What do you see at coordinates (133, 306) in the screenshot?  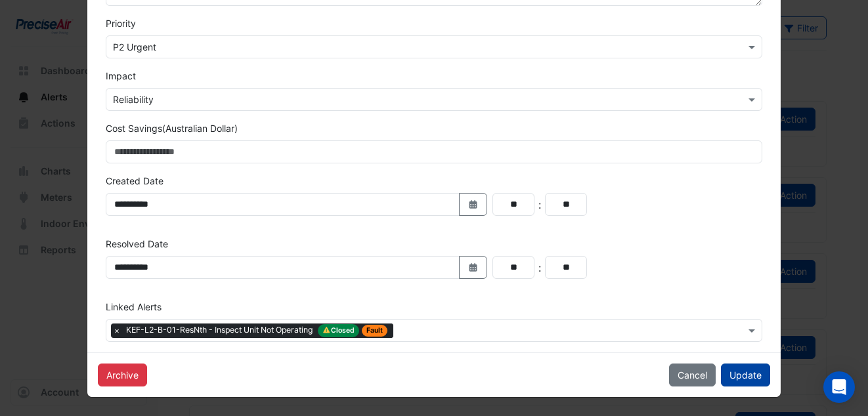 I see `label: Linked Alerts` at bounding box center [133, 306].